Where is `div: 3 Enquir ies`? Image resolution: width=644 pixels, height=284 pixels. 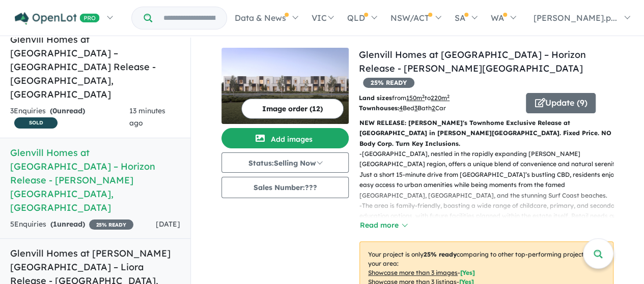 div: 3 Enquir ies is located at coordinates (70, 118).